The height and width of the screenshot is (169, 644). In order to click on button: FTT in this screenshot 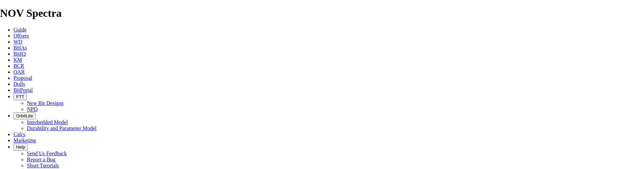, I will do `click(20, 96)`.